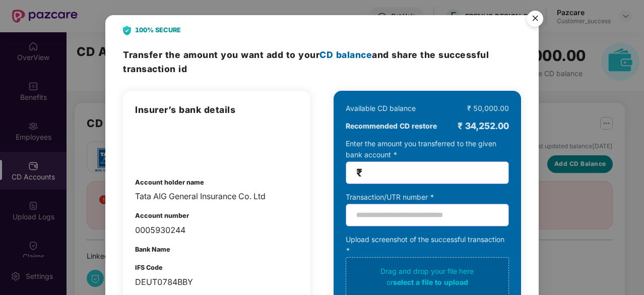 The width and height of the screenshot is (644, 295). Describe the element at coordinates (483, 126) in the screenshot. I see `div: ₹ 34,252.00` at that location.